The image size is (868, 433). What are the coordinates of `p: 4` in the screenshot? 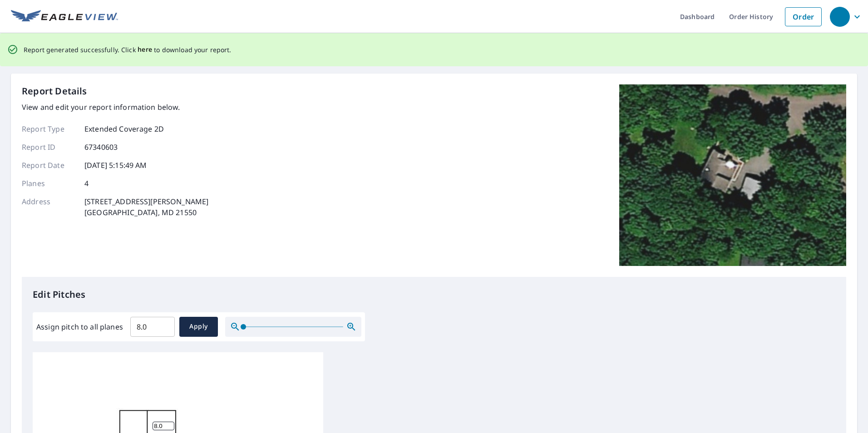 It's located at (87, 183).